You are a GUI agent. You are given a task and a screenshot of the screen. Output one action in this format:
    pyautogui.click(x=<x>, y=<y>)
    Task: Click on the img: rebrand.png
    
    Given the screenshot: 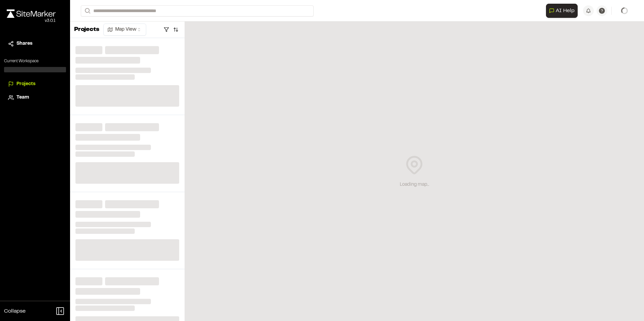 What is the action you would take?
    pyautogui.click(x=31, y=14)
    